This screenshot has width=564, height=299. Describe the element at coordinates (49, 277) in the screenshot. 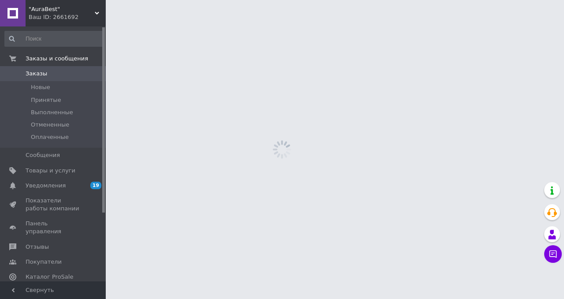

I see `span: Каталог ProSale` at that location.